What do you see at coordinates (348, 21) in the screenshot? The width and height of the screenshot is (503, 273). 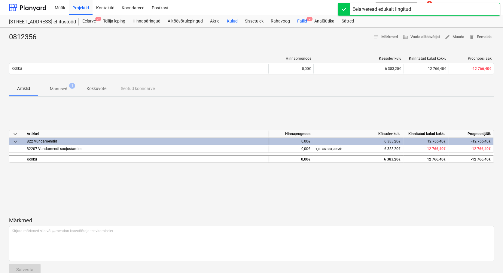 I see `a: Sätted` at bounding box center [348, 21].